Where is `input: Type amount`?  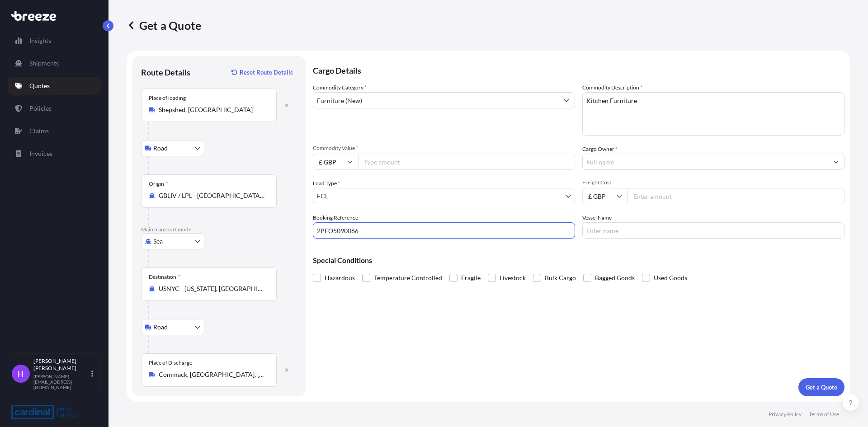
input: Type amount is located at coordinates (466, 162).